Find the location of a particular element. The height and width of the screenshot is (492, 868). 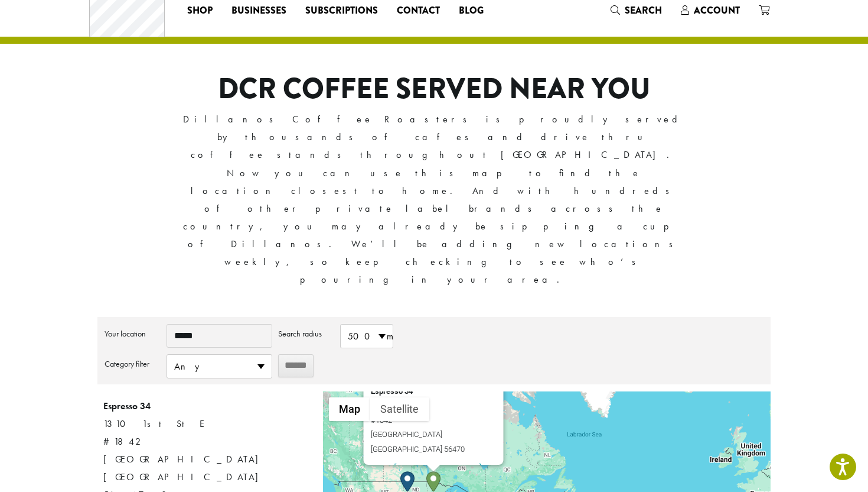

a: Shop is located at coordinates (200, 11).